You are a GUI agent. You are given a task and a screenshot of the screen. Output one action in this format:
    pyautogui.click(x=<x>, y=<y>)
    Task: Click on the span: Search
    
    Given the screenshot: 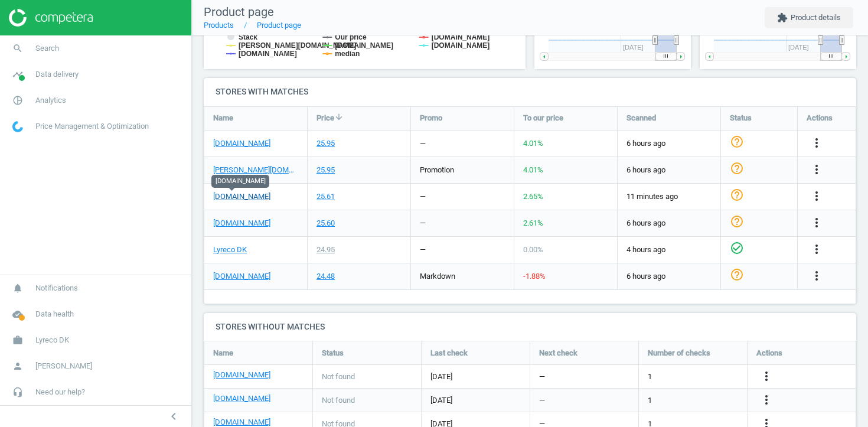 What is the action you would take?
    pyautogui.click(x=47, y=48)
    